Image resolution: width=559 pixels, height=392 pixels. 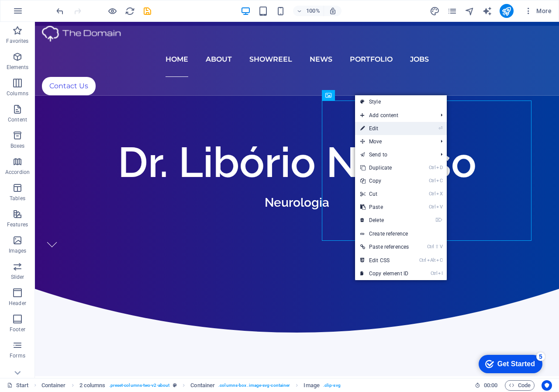 What do you see at coordinates (69, 6) in the screenshot?
I see `div: 5` at bounding box center [69, 6].